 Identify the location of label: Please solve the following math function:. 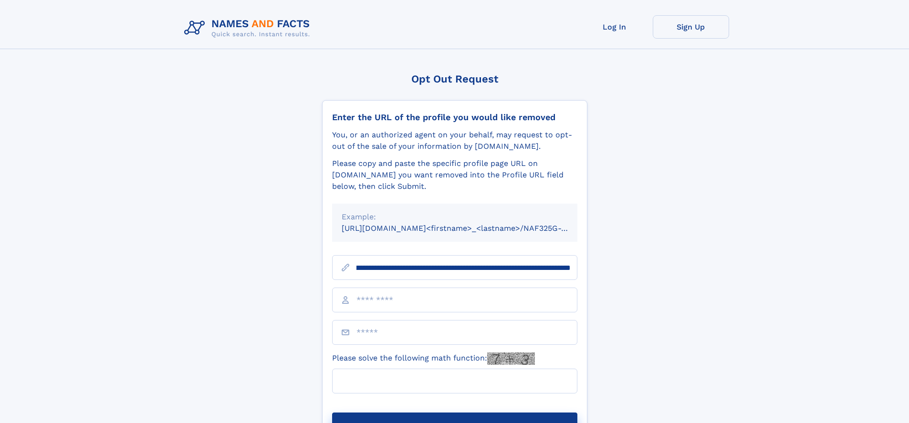
(433, 359).